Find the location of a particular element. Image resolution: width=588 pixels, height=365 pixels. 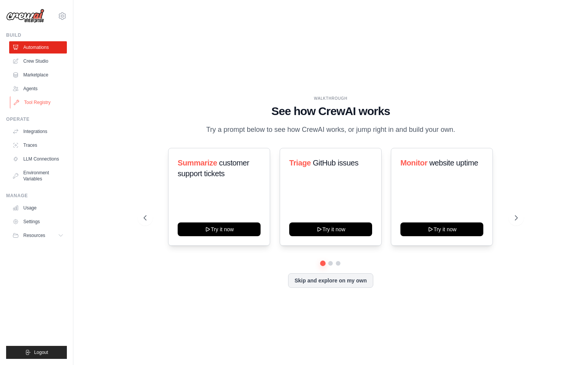

p: Try a prompt below to see how CrewAI works, or jump right in and build your own. is located at coordinates (331, 130).